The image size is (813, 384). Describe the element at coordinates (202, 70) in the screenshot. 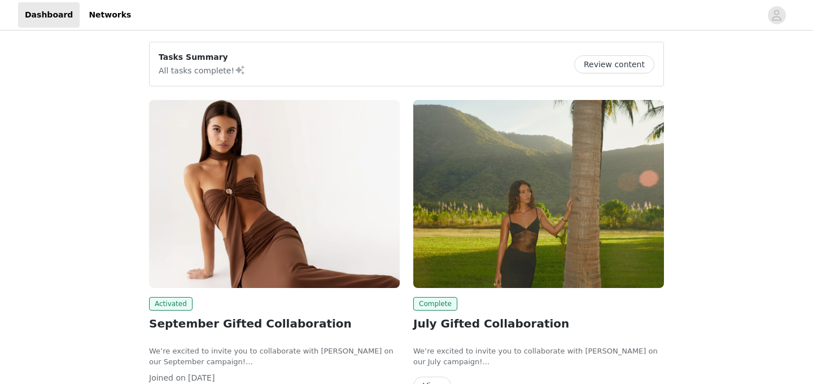

I see `p: All tasks complete!` at that location.